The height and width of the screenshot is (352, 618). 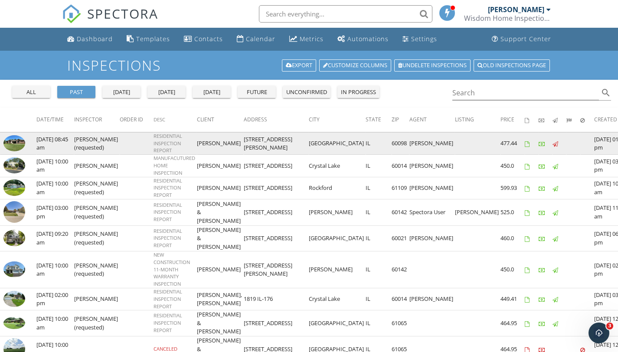 I want to click on button: future, so click(x=257, y=92).